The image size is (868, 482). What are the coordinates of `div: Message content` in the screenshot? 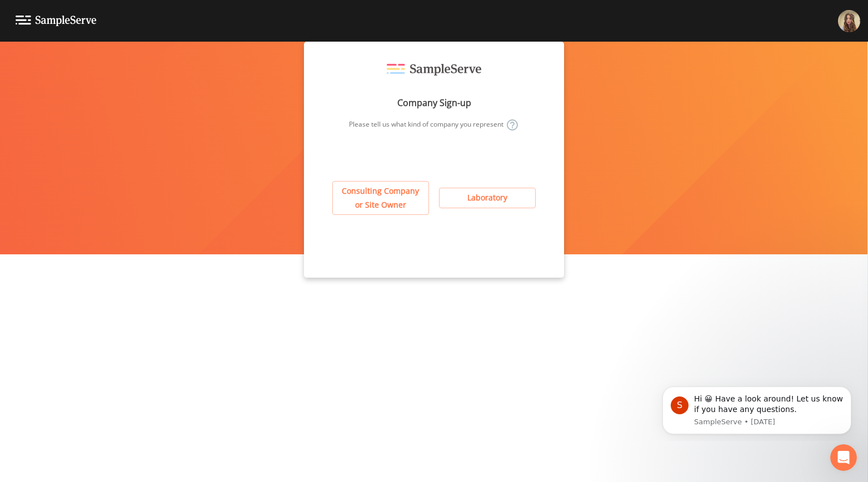 It's located at (123, 27).